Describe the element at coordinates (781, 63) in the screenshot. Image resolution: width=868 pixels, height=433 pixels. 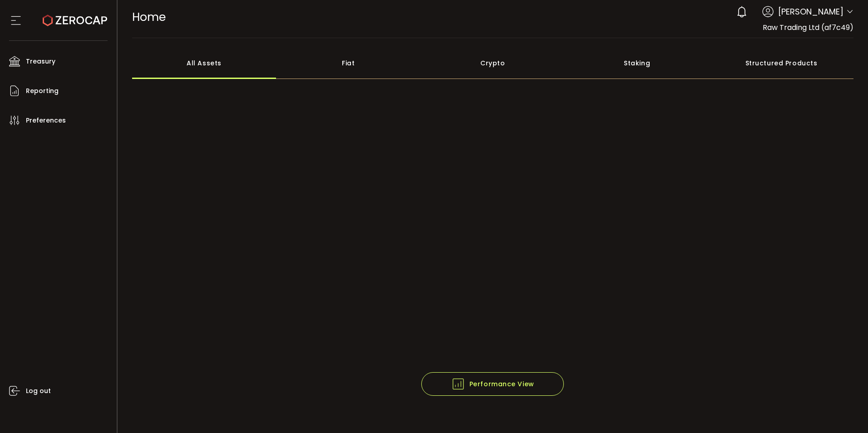
I see `div: Structured Products` at that location.